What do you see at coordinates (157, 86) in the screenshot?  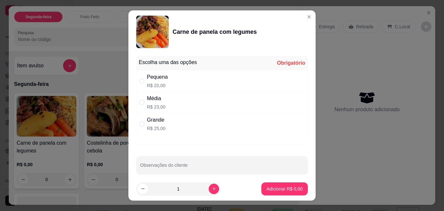 I see `p: R$ 20,00` at bounding box center [157, 86].